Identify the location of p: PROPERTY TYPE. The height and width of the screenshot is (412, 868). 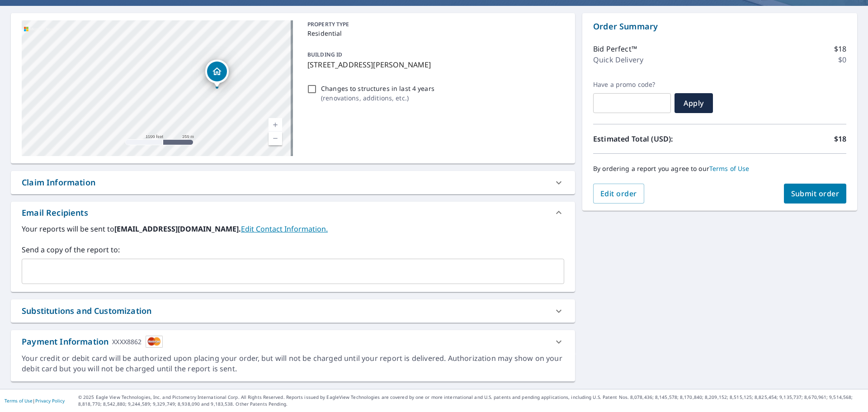
(434, 24).